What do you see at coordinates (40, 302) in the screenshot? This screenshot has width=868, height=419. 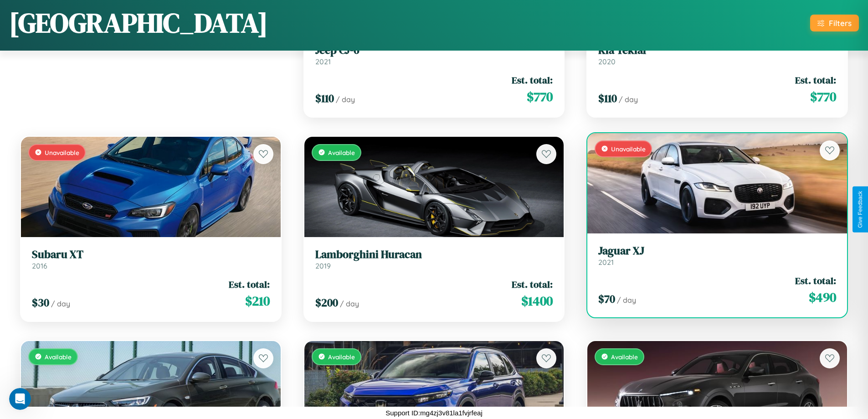 I see `span: $ 30` at bounding box center [40, 302].